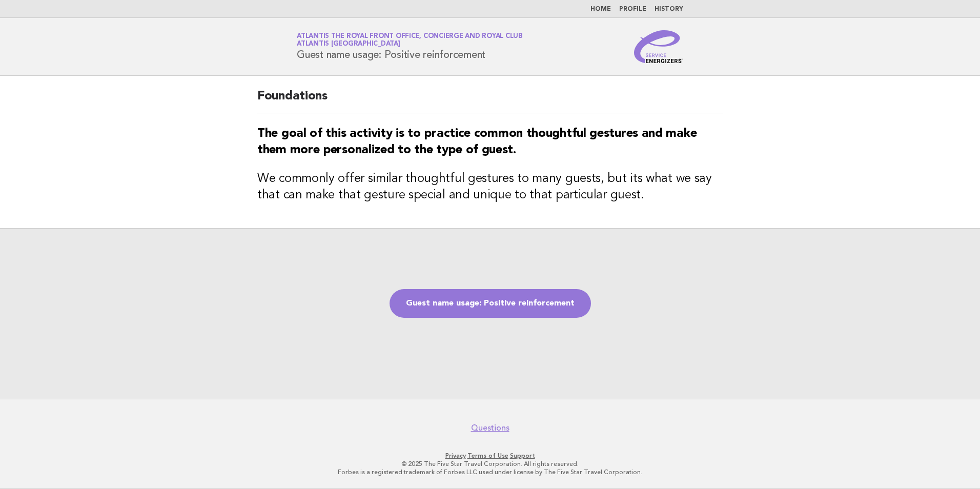 The height and width of the screenshot is (489, 980). Describe the element at coordinates (632, 10) in the screenshot. I see `a: Profile` at that location.